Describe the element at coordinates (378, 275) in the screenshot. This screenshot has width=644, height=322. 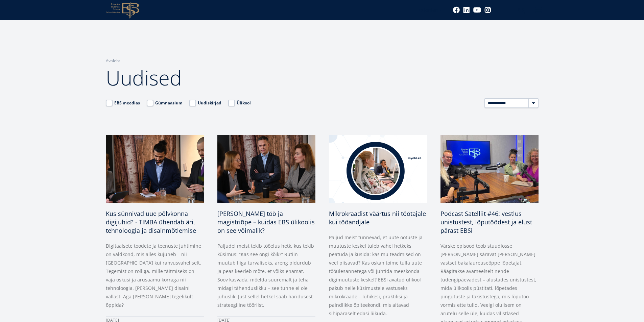
I see `p: Paljud meist tunnevad, et uute ootuste ja muutuste keskel tuleb vahel hetkeks peatuda ja küsida: ...` at that location.